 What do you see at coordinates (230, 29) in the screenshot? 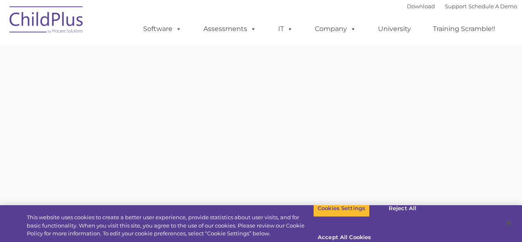
I see `a: Assessments` at bounding box center [230, 29].